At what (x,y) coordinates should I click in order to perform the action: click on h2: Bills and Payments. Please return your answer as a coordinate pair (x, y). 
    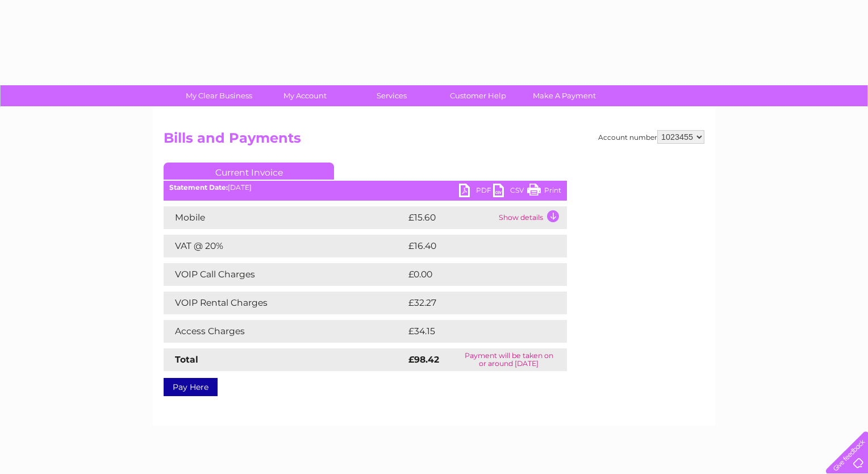
    Looking at the image, I should click on (434, 141).